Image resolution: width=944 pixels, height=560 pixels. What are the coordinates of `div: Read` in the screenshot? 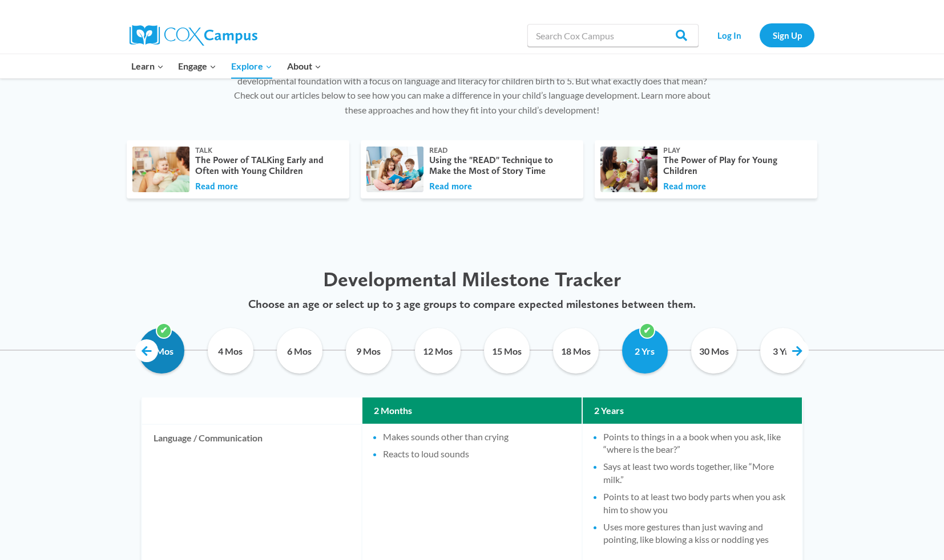 It's located at (501, 151).